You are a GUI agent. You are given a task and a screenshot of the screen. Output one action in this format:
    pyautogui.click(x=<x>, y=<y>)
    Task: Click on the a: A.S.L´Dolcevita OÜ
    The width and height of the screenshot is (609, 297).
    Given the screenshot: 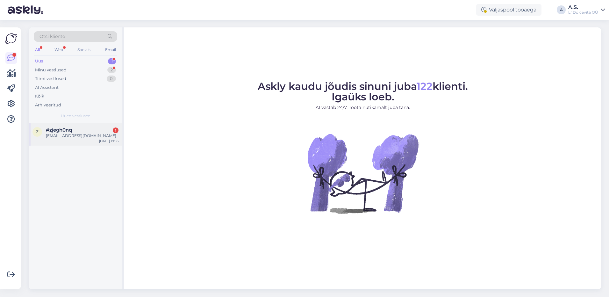 What is the action you would take?
    pyautogui.click(x=587, y=10)
    